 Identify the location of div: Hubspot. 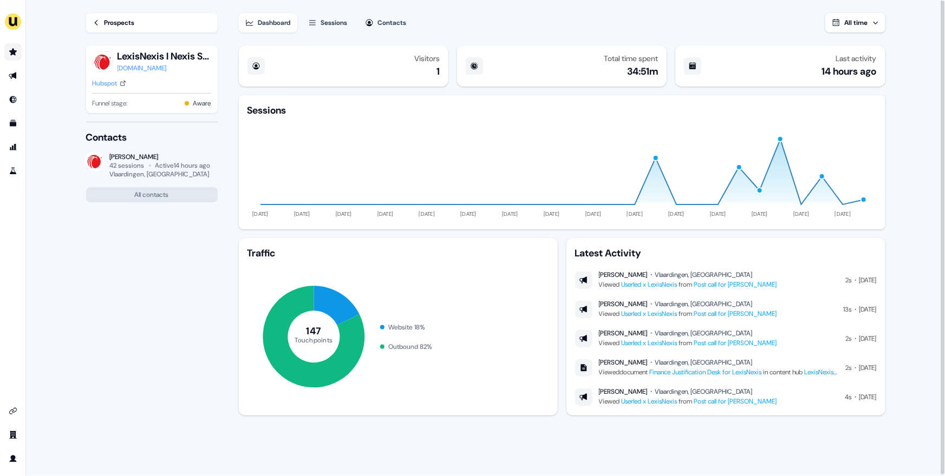
(105, 83).